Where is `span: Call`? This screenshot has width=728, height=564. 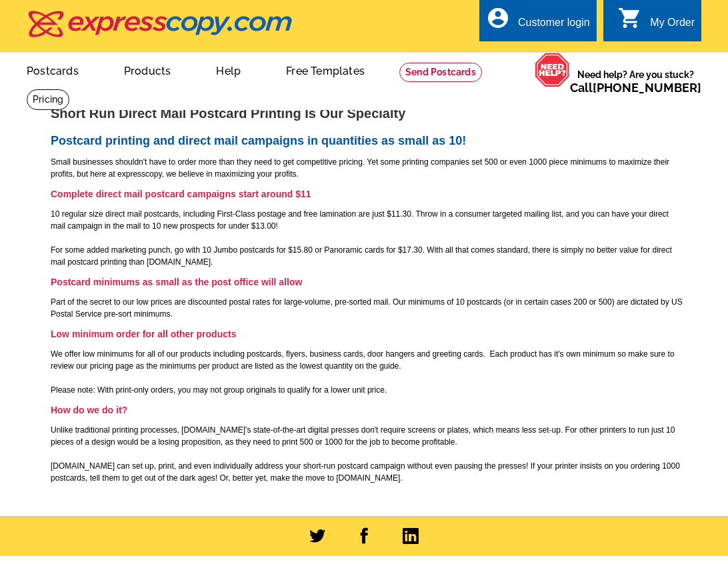 span: Call is located at coordinates (636, 87).